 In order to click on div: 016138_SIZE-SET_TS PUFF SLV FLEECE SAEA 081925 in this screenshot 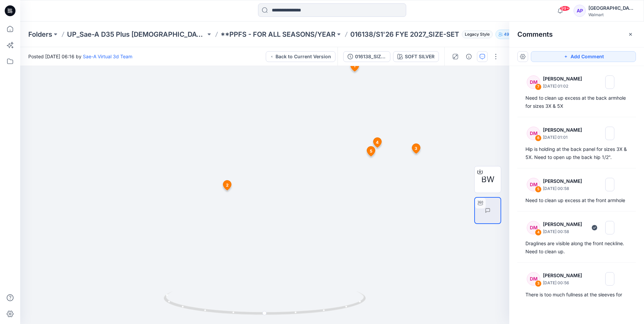, I will do `click(371, 57)`.